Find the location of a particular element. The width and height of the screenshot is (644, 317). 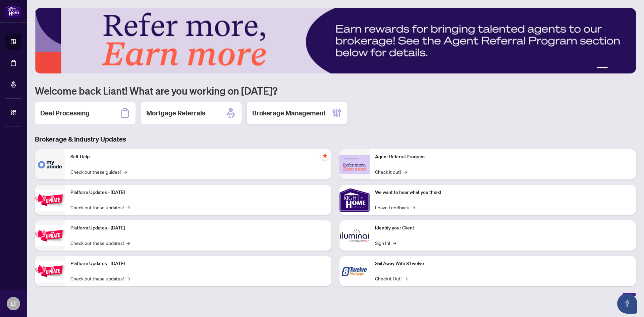

img: Agent Referral Program is located at coordinates (355, 164).